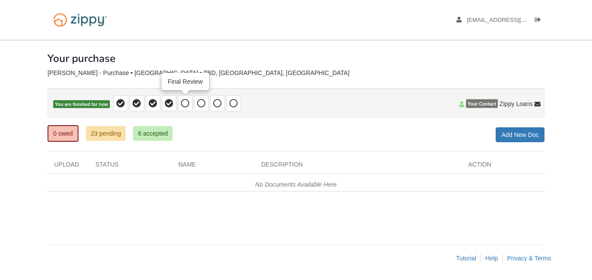  Describe the element at coordinates (106, 133) in the screenshot. I see `a: 23 pending` at that location.